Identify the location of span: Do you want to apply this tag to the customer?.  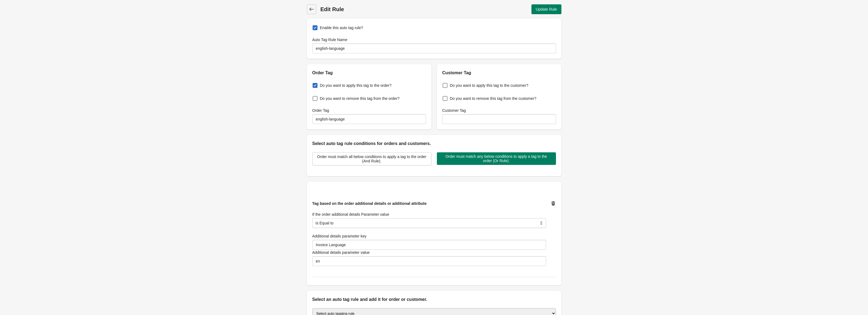
(489, 86).